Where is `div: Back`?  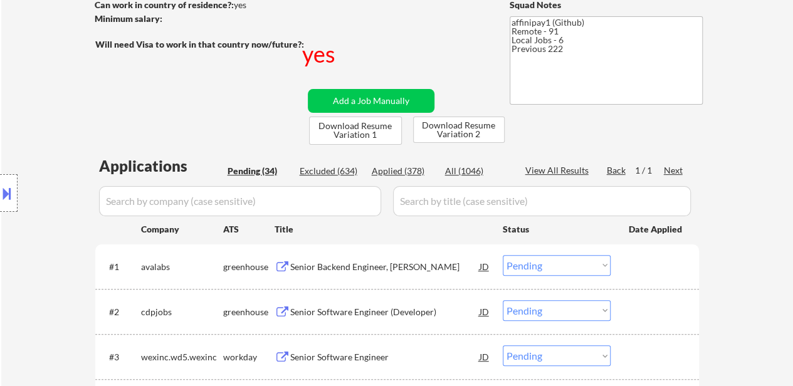 div: Back is located at coordinates (617, 171).